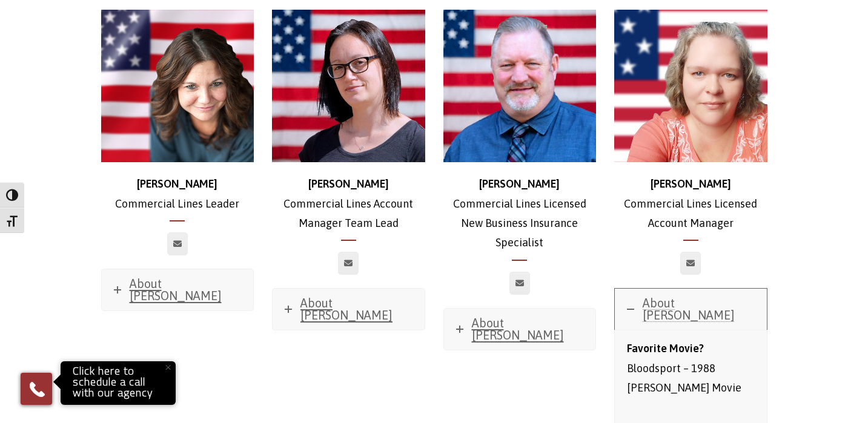 This screenshot has height=423, width=868. What do you see at coordinates (177, 86) in the screenshot?
I see `img: Stephanie_500x500` at bounding box center [177, 86].